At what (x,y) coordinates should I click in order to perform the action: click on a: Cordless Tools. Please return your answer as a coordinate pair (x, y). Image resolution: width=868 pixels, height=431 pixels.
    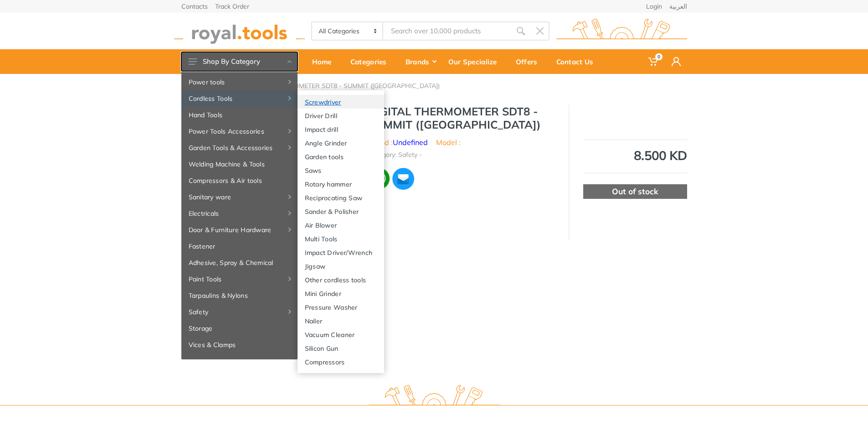
    Looking at the image, I should click on (239, 98).